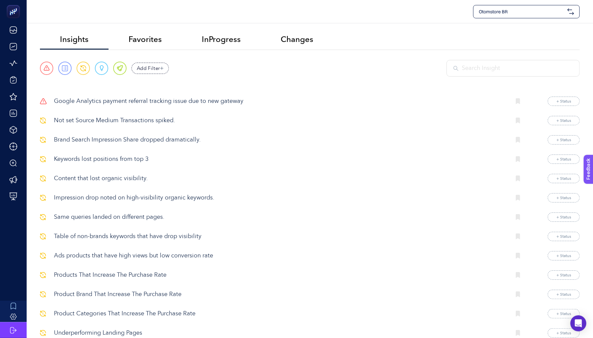 The image size is (593, 338). Describe the element at coordinates (280, 159) in the screenshot. I see `p: Keywords lost positions from top 3` at that location.